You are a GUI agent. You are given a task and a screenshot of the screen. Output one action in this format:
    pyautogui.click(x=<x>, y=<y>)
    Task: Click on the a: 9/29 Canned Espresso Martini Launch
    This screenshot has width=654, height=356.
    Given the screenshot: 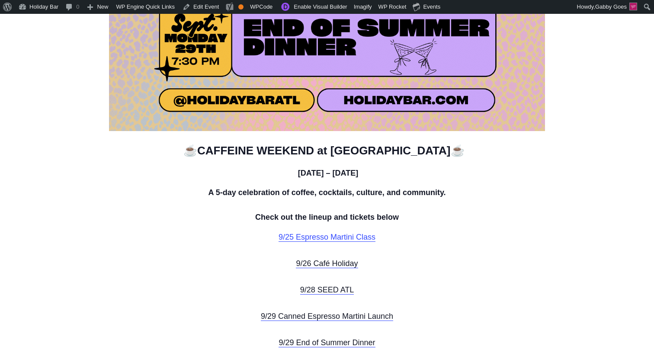 What is the action you would take?
    pyautogui.click(x=327, y=316)
    